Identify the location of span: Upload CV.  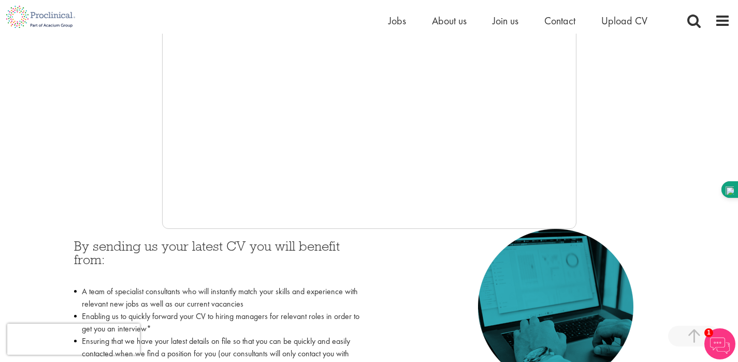
(624, 21).